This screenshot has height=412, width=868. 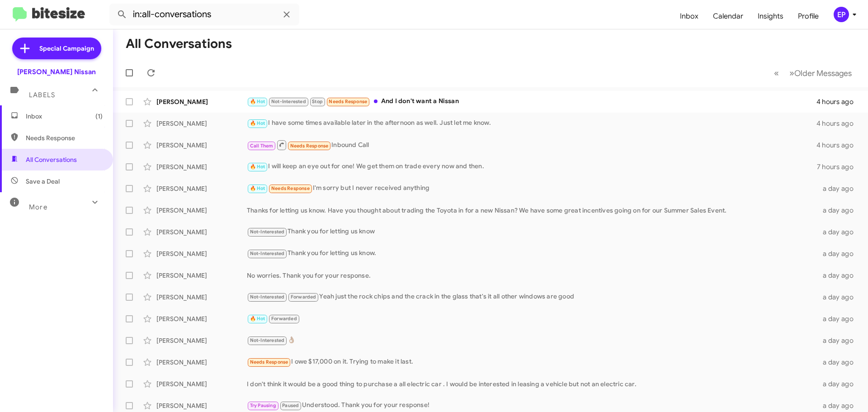 I want to click on span: Labels, so click(x=42, y=95).